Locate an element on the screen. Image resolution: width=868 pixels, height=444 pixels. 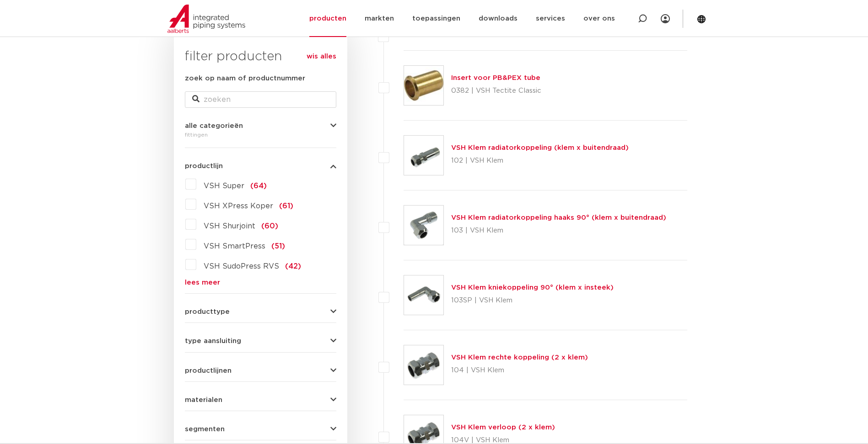
a: VSH Klem radiatorkoppeling haaks 90° (klem x buitendraad) is located at coordinates (558, 217).